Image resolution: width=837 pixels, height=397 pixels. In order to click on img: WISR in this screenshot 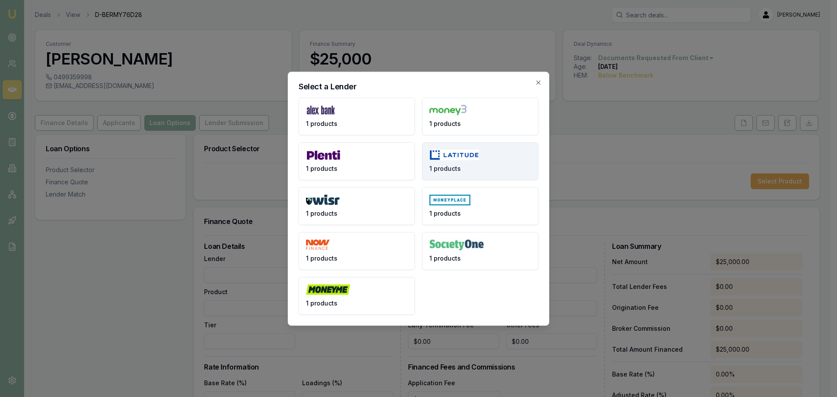, I will do `click(323, 200)`.